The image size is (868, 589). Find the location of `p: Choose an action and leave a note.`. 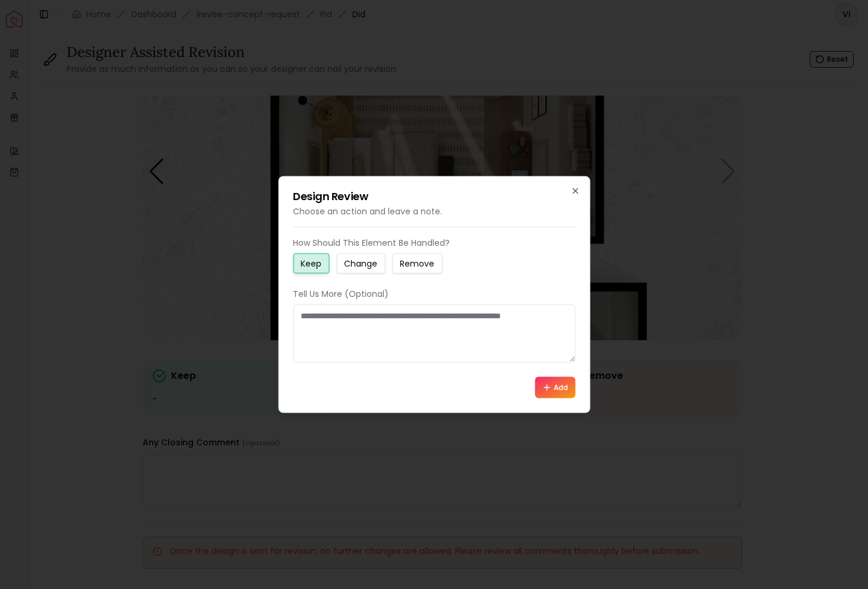

p: Choose an action and leave a note. is located at coordinates (434, 211).